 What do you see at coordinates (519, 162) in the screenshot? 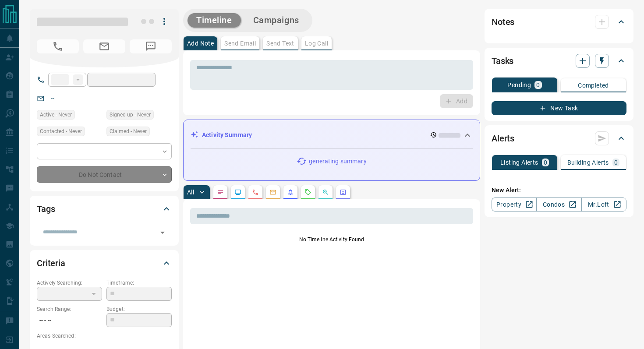
I see `p: Listing Alerts` at bounding box center [519, 162].